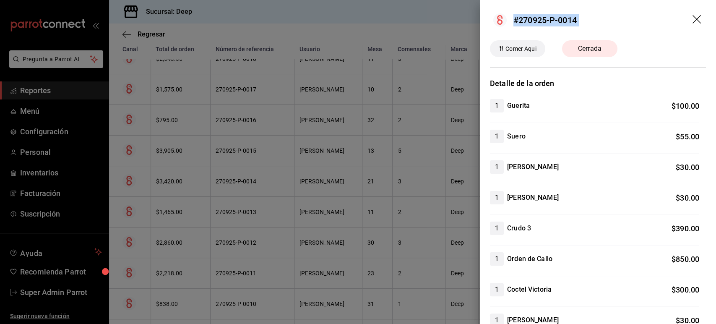 This screenshot has height=324, width=716. What do you see at coordinates (698, 20) in the screenshot?
I see `button: drag` at bounding box center [698, 20].